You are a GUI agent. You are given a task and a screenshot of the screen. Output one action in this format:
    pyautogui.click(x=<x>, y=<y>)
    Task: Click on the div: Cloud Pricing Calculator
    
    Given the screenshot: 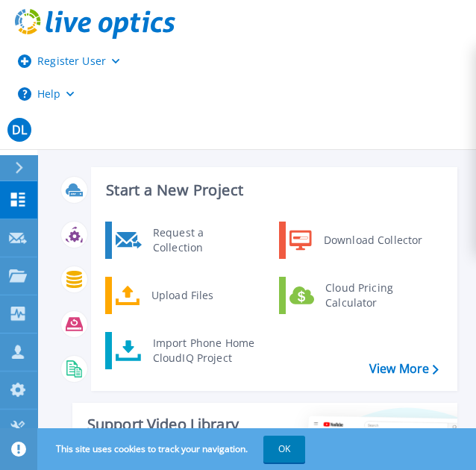 What is the action you would take?
    pyautogui.click(x=372, y=295)
    